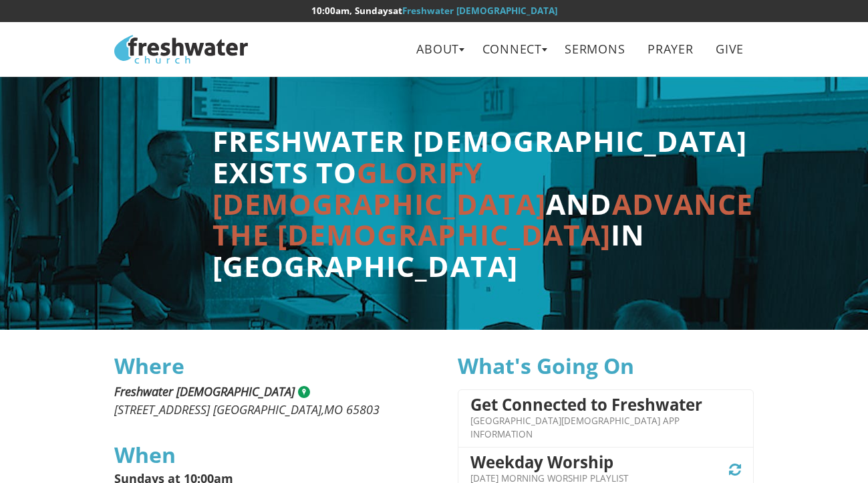  Describe the element at coordinates (181, 49) in the screenshot. I see `img: Freshwater Church` at that location.